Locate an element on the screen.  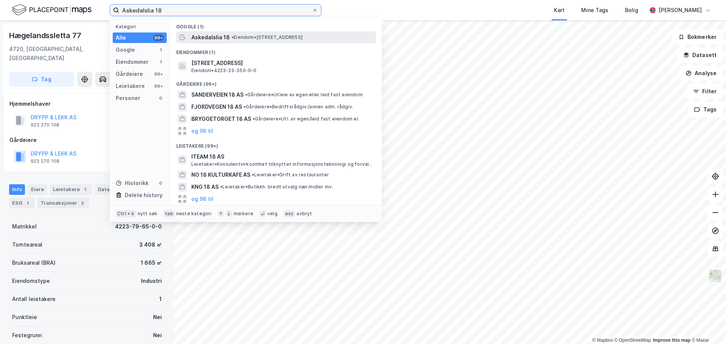
span: NO 18 KULTURKAFE AS is located at coordinates (221, 175).